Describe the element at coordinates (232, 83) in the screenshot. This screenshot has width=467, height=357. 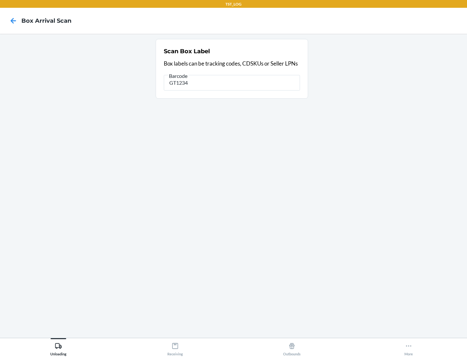
I see `input: Barcode` at that location.